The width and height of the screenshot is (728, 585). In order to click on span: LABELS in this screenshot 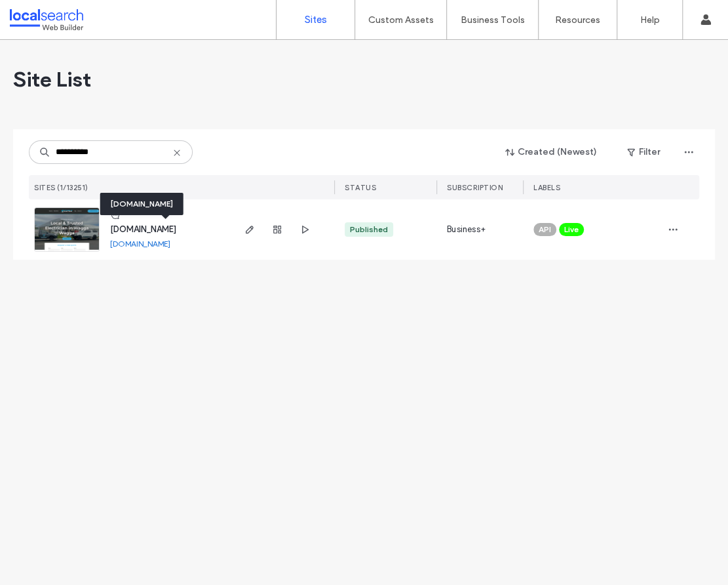, I will do `click(546, 188)`.